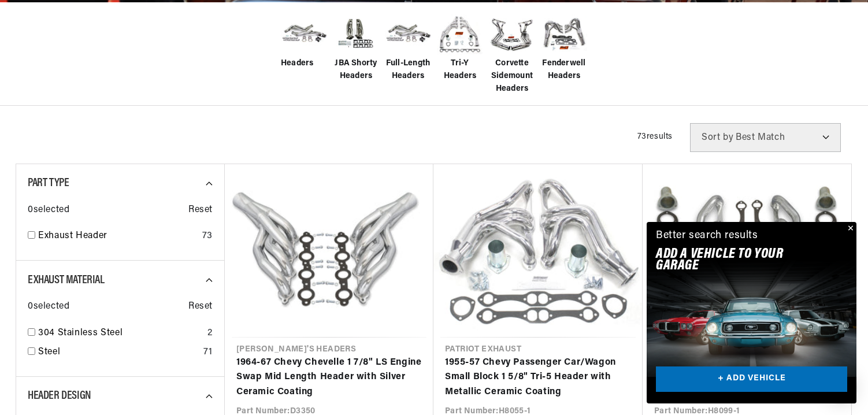 The height and width of the screenshot is (415, 868). I want to click on div: Orders, so click(115, 228).